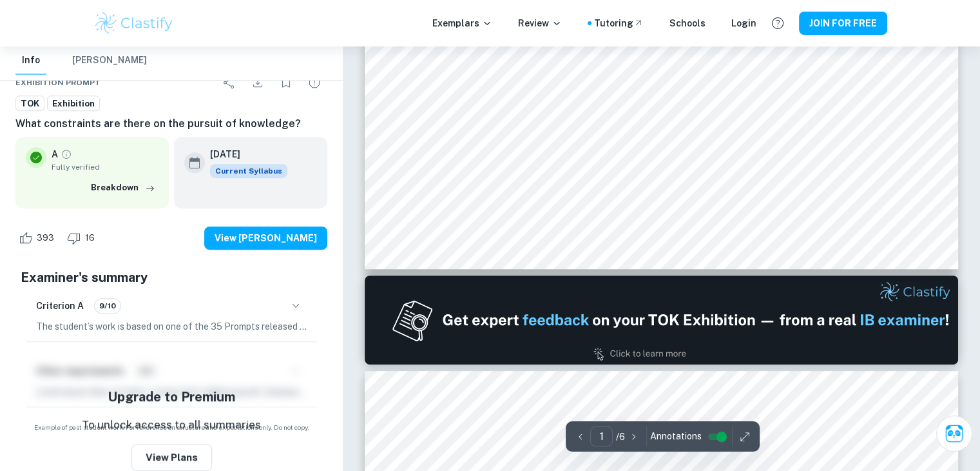 The width and height of the screenshot is (980, 471). Describe the element at coordinates (171, 124) in the screenshot. I see `h6: What constraints are there on the pursuit of knowledge?` at that location.